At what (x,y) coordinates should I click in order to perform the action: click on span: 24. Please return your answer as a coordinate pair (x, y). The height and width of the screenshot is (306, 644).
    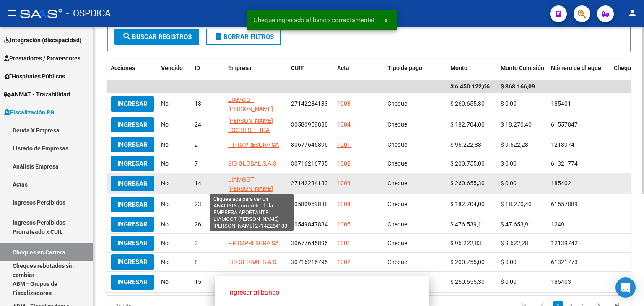
    Looking at the image, I should click on (198, 124).